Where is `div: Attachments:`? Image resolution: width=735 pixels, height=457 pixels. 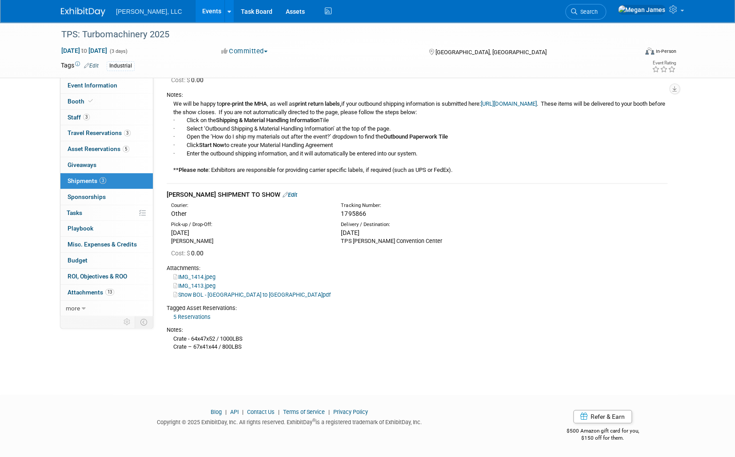 div: Attachments: is located at coordinates (417, 268).